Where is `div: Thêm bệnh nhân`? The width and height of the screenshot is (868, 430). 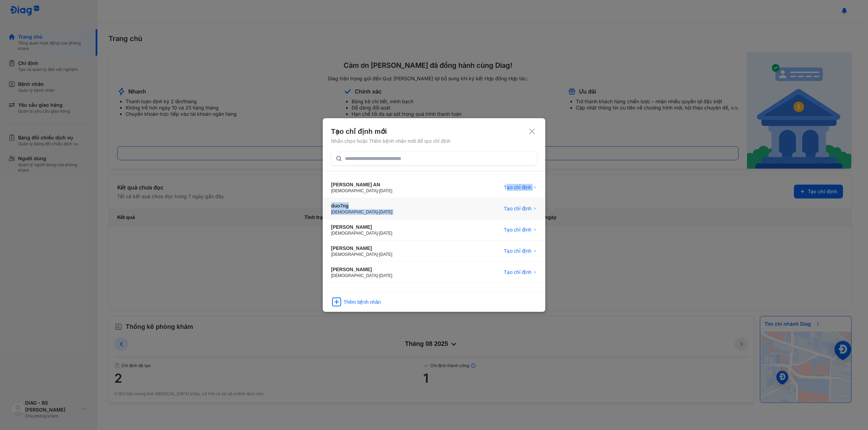
div: Thêm bệnh nhân is located at coordinates (362, 302).